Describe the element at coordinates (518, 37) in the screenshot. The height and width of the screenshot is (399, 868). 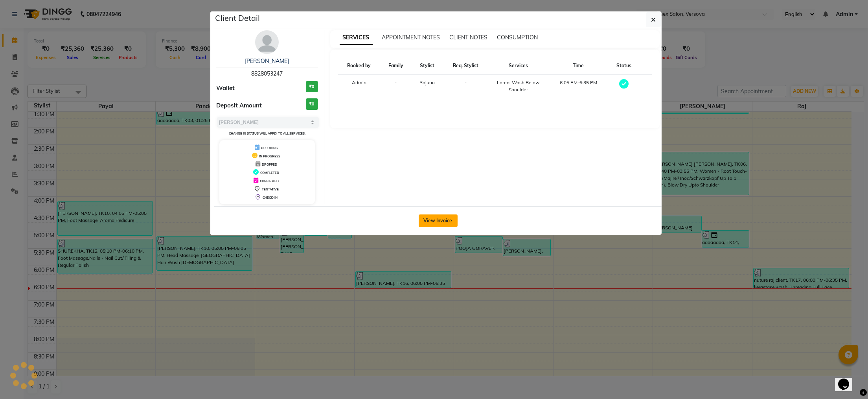
I see `span: CONSUMPTION` at that location.